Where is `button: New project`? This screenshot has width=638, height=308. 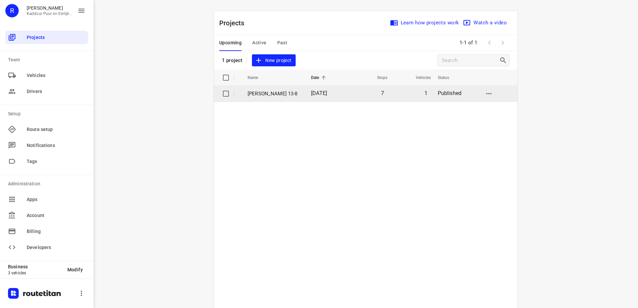
button: New project is located at coordinates (273, 60).